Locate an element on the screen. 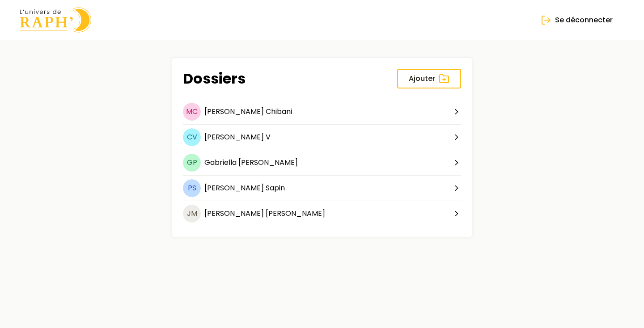 Image resolution: width=644 pixels, height=328 pixels. span: Sapin is located at coordinates (275, 188).